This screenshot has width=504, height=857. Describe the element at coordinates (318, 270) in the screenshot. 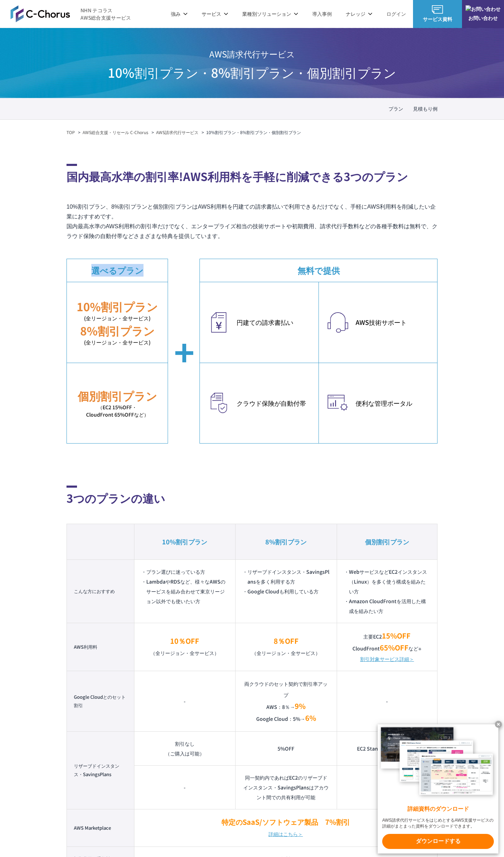

I see `dt: 無料で提供` at that location.